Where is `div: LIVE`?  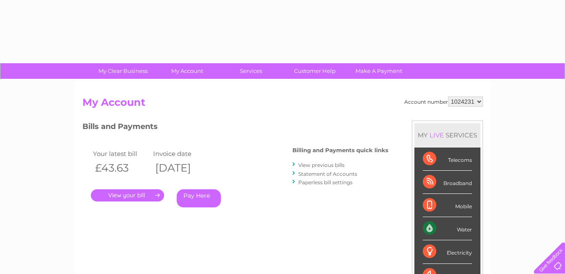 div: LIVE is located at coordinates (437, 135).